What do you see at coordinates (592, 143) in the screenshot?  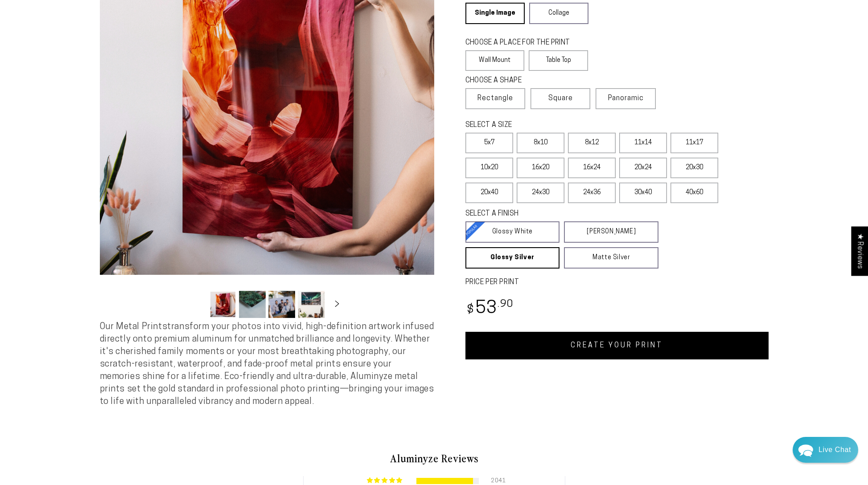 I see `label: 8x12` at bounding box center [592, 143].